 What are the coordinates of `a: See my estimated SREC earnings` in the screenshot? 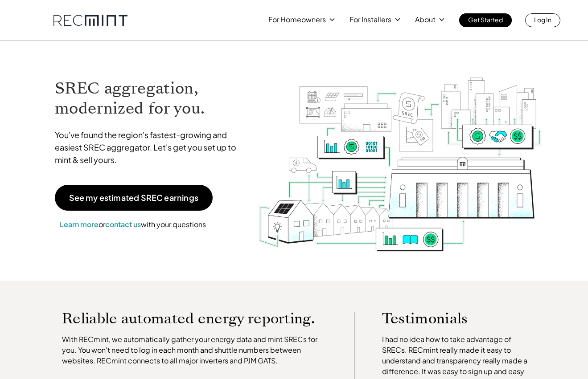 It's located at (134, 198).